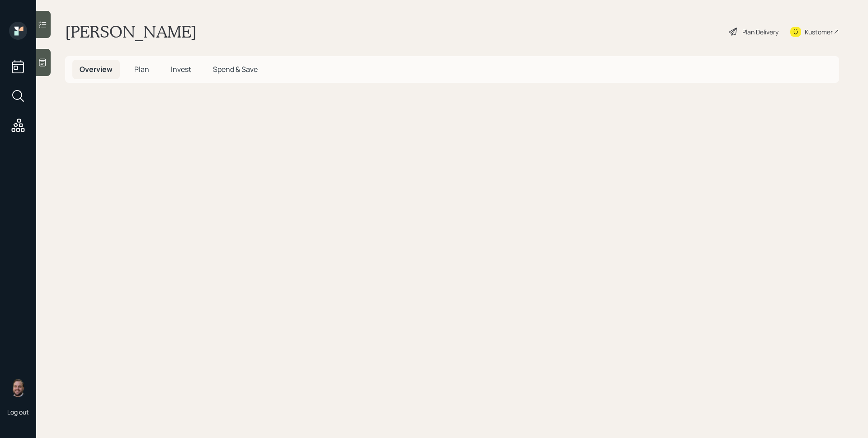 The width and height of the screenshot is (868, 438). I want to click on span: Plan, so click(142, 69).